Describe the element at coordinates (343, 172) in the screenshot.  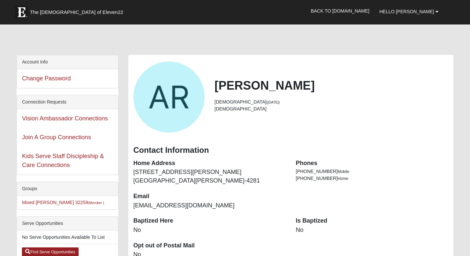
I see `span: Mobile` at that location.